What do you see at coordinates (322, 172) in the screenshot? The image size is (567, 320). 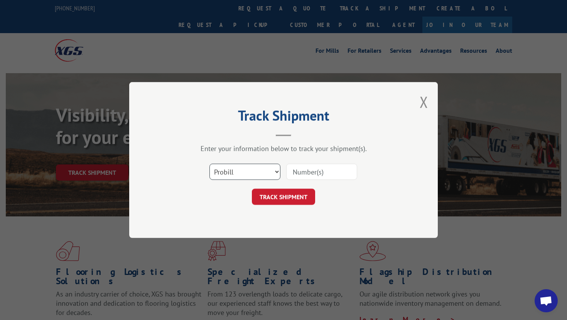 I see `input: Number(s)` at bounding box center [322, 172].